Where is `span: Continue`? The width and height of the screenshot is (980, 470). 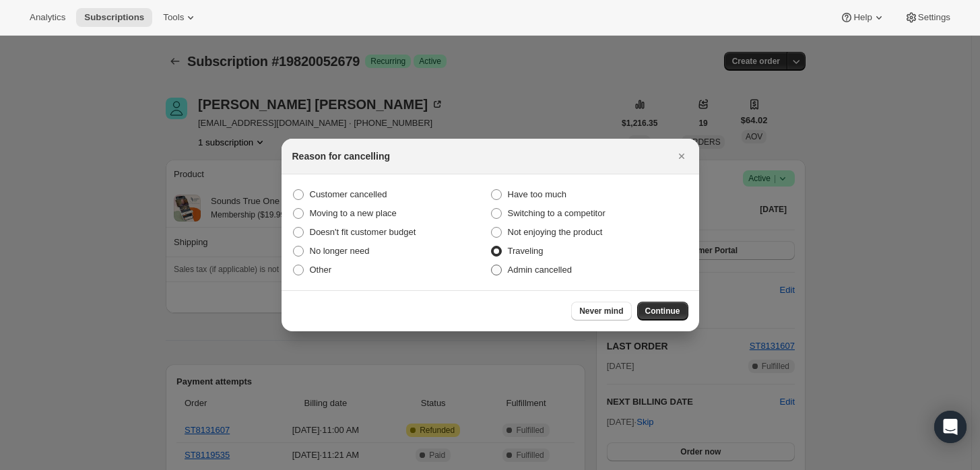 span: Continue is located at coordinates (663, 311).